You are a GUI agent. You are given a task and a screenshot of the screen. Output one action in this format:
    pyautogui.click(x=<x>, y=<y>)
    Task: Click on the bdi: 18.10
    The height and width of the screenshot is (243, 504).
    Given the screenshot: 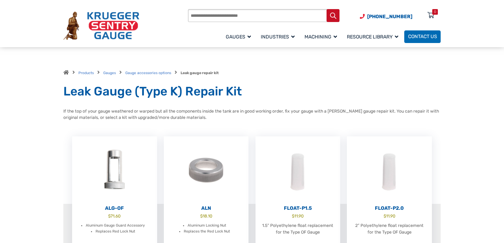 What is the action you would take?
    pyautogui.click(x=206, y=216)
    